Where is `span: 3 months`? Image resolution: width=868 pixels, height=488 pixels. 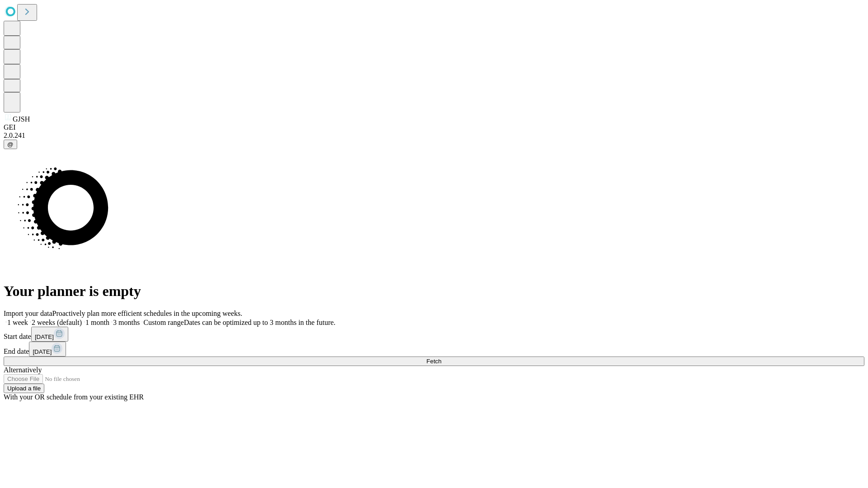
span: 3 months is located at coordinates (126, 322).